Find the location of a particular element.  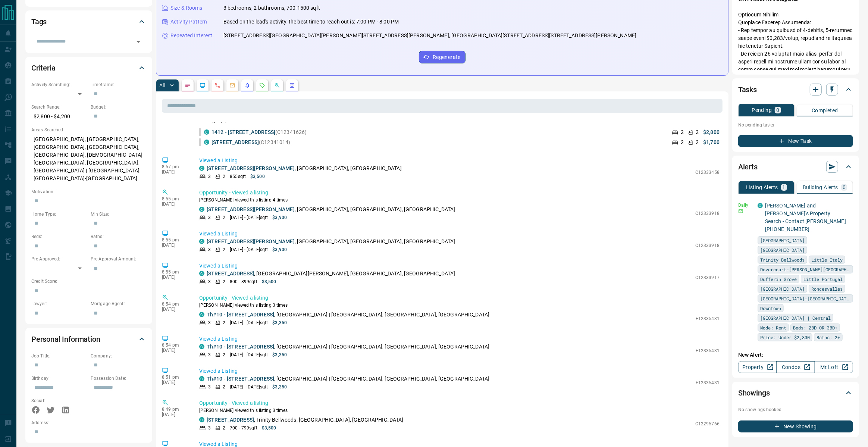

svg: Agent Actions is located at coordinates (292, 85).